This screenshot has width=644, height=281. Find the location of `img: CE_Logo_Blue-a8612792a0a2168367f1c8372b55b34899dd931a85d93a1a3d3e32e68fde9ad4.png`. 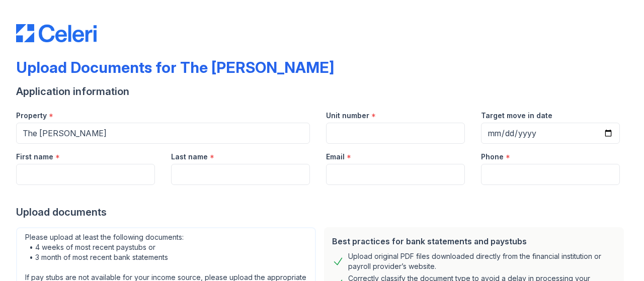

img: CE_Logo_Blue-a8612792a0a2168367f1c8372b55b34899dd931a85d93a1a3d3e32e68fde9ad4.png is located at coordinates (56, 33).